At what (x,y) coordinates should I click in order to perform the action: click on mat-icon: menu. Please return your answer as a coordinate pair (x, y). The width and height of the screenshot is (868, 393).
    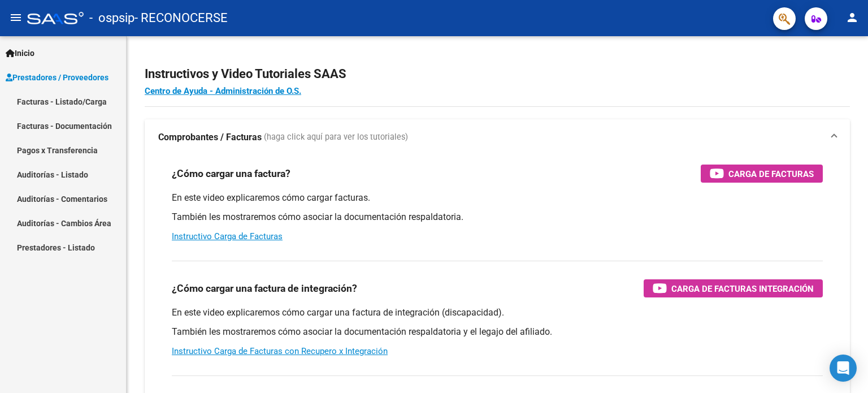
    Looking at the image, I should click on (16, 18).